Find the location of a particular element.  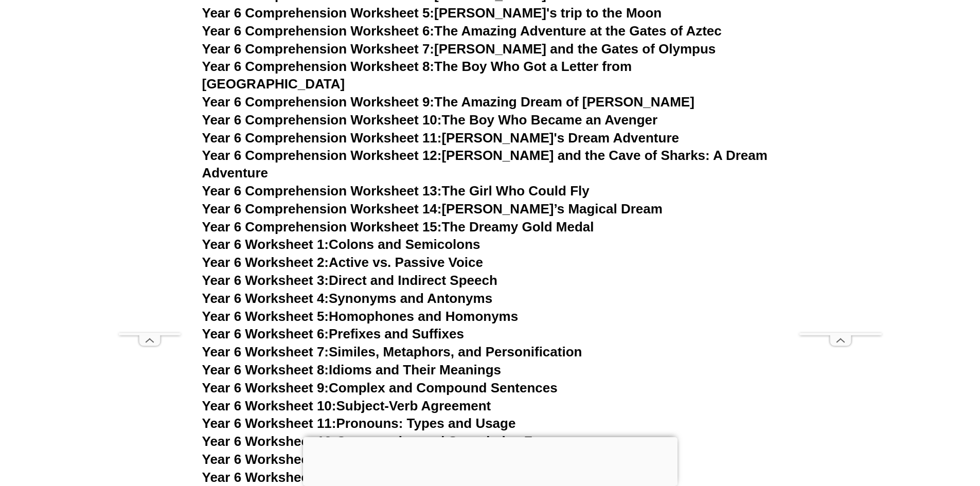

span: Year 6 Worksheet 12: is located at coordinates (269, 441).